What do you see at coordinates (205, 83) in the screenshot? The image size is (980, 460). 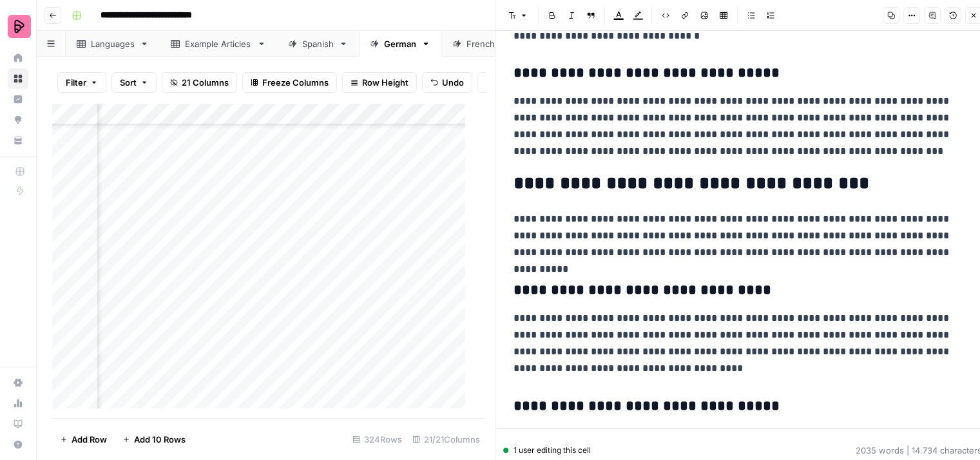 I see `span: 21 Columns` at bounding box center [205, 83].